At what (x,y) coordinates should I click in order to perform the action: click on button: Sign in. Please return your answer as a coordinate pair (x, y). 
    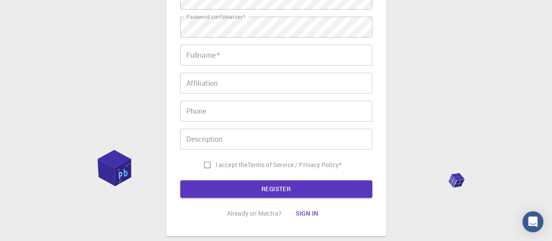
    Looking at the image, I should click on (307, 213).